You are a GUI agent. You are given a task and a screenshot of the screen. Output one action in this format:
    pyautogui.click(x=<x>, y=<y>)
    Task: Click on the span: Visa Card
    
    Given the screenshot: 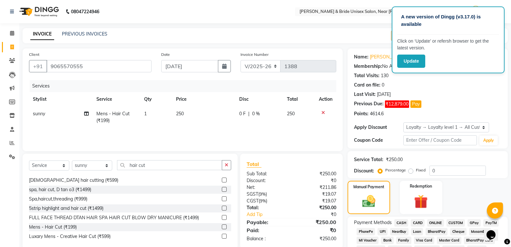 What is the action you would take?
    pyautogui.click(x=425, y=240)
    